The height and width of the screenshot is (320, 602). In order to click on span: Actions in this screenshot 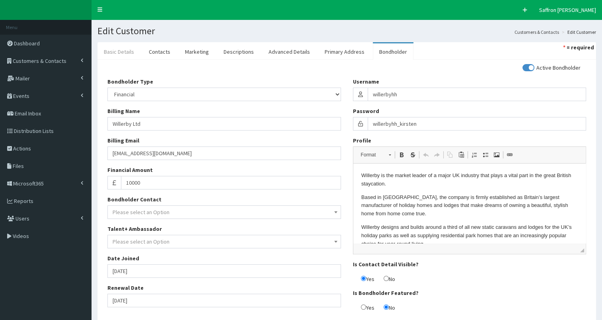, I will do `click(22, 148)`.